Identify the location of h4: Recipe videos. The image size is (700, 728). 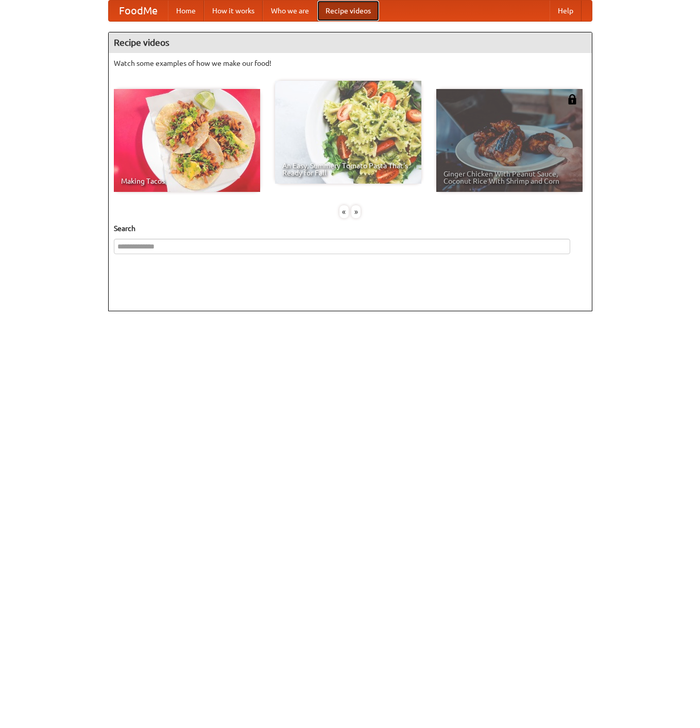
(350, 43).